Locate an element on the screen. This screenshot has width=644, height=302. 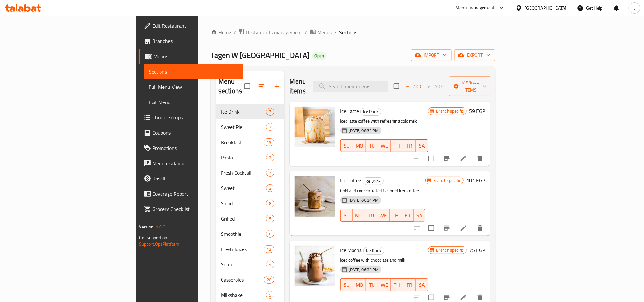
span: Full Menu View is located at coordinates (193, 87).